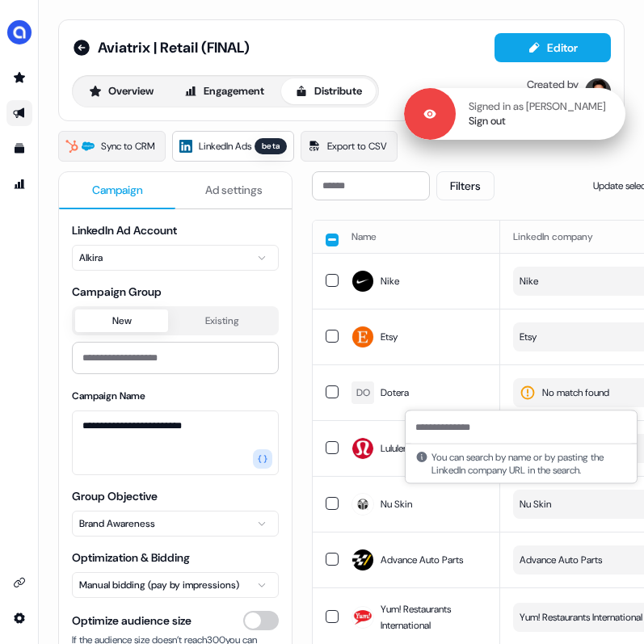  What do you see at coordinates (122, 91) in the screenshot?
I see `button: Overview` at bounding box center [122, 91].